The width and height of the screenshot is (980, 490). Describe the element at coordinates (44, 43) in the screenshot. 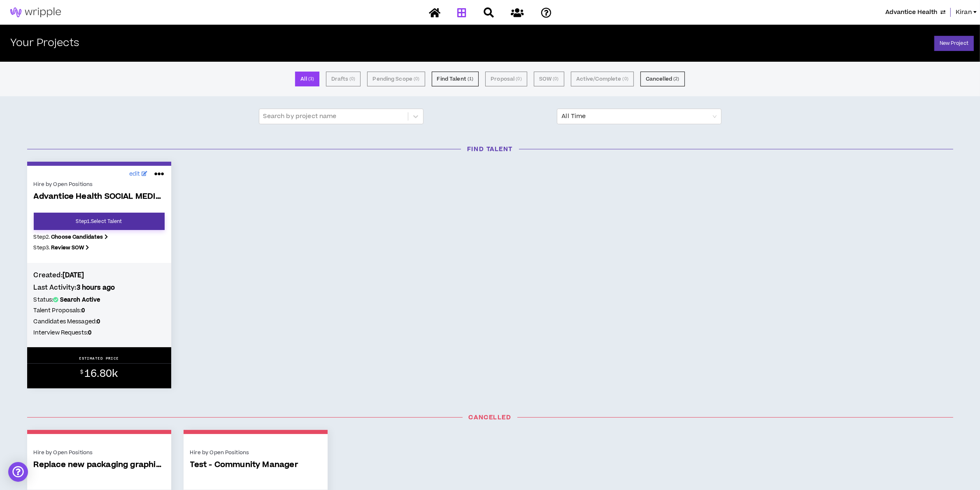

I see `h2: Your Projects` at that location.